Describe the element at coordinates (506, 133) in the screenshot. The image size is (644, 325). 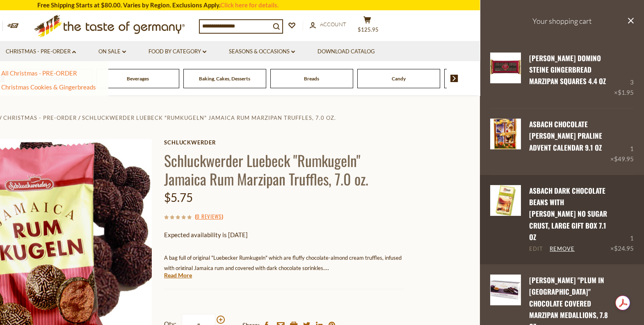
I see `img: Asbach Chocolate Brandy Praline Advent Calendar 9.1 oz` at that location.